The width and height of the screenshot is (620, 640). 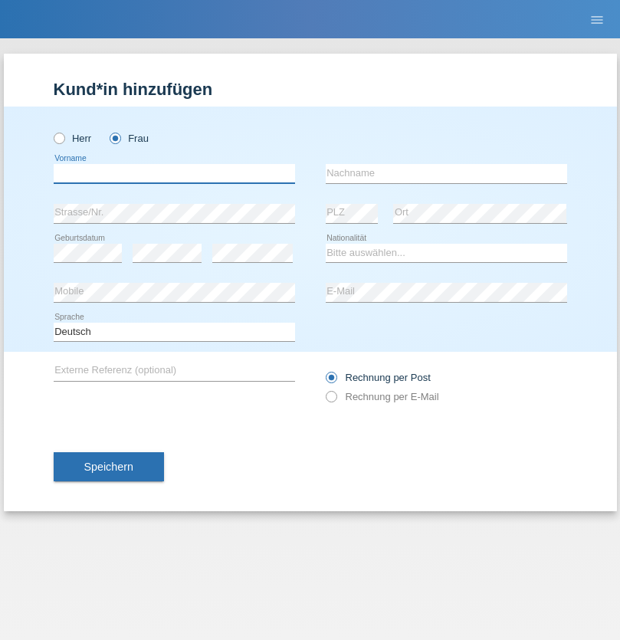 I want to click on label: Rechnung per E-Mail, so click(x=382, y=396).